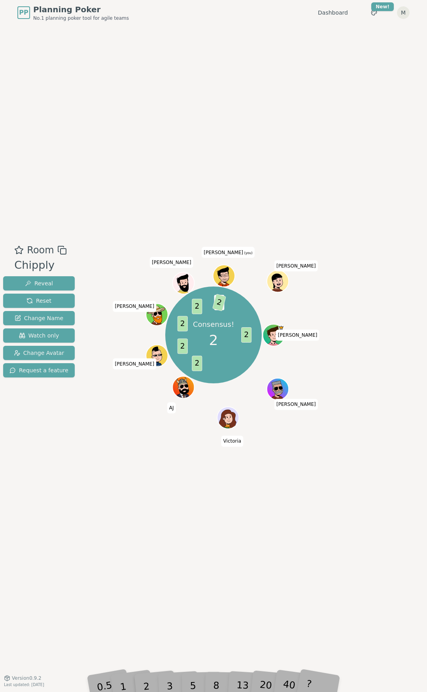  What do you see at coordinates (73, 13) in the screenshot?
I see `a: PPPlanning PokerNo.1 planning poker tool for agile teams` at bounding box center [73, 13].